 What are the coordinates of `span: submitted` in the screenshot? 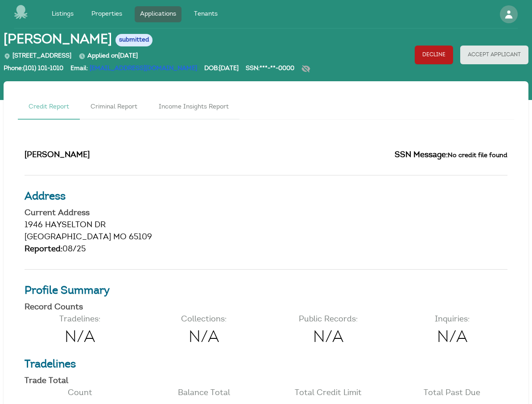 It's located at (134, 40).